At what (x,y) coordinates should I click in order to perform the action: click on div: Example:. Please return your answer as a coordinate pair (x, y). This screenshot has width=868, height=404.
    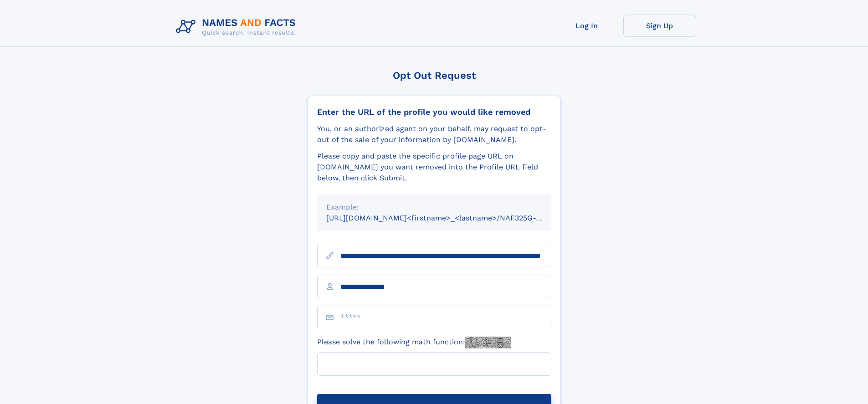
    Looking at the image, I should click on (434, 207).